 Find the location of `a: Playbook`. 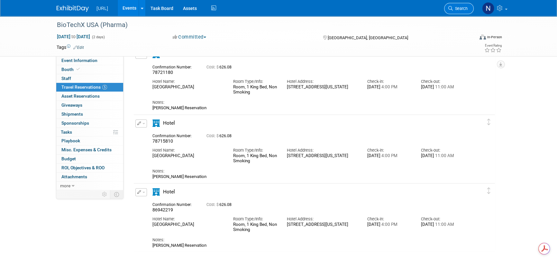

a: Playbook is located at coordinates (90, 141).